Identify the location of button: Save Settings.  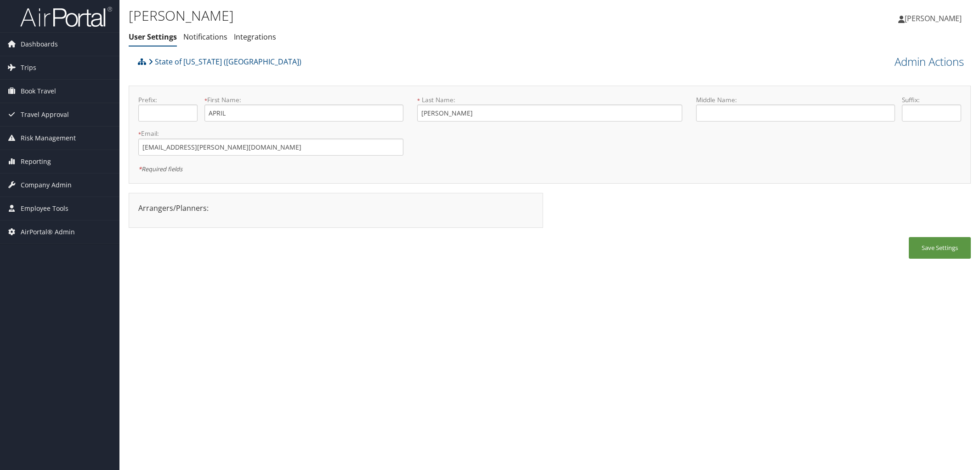
(940, 247).